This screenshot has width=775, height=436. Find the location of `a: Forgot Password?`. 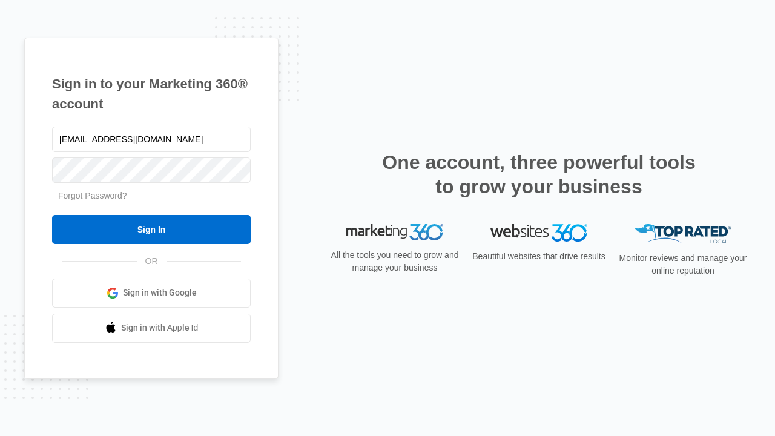

a: Forgot Password? is located at coordinates (93, 196).